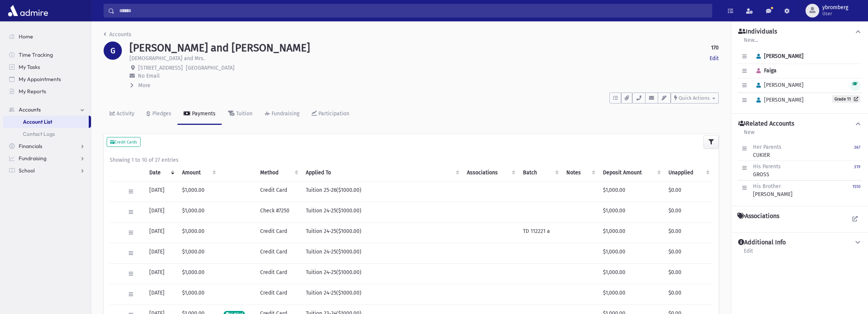 The width and height of the screenshot is (868, 314). Describe the element at coordinates (757, 31) in the screenshot. I see `h4: Individuals` at that location.